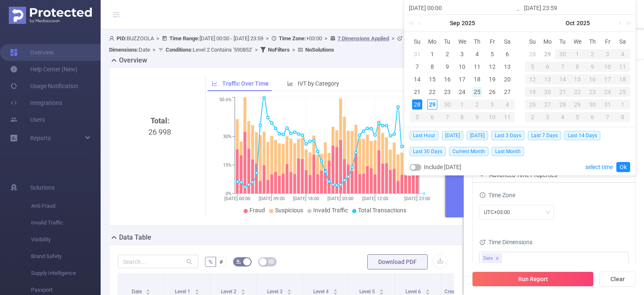 The width and height of the screenshot is (644, 295). What do you see at coordinates (477, 117) in the screenshot?
I see `div: 9` at bounding box center [477, 117].